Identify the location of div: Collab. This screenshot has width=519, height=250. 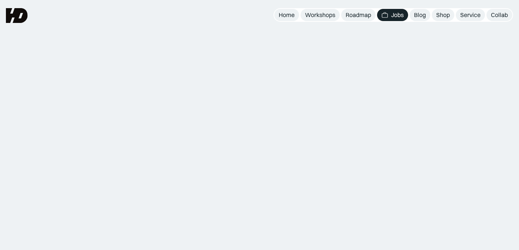
(500, 15).